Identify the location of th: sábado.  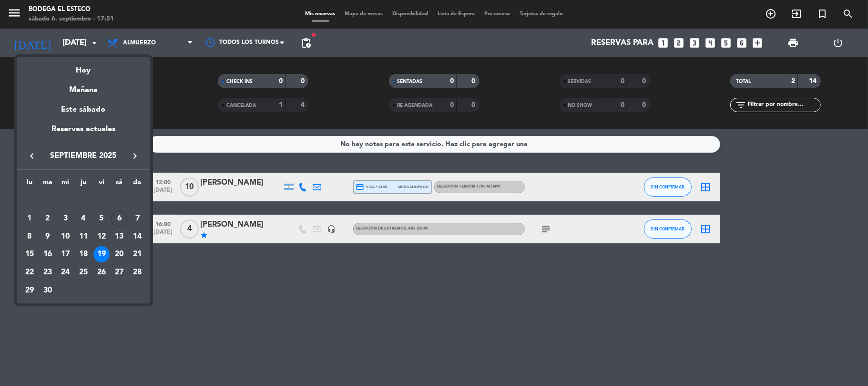
(120, 184).